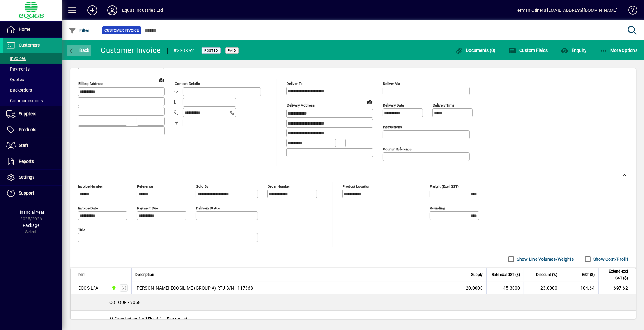 This screenshot has height=330, width=644. Describe the element at coordinates (477, 275) in the screenshot. I see `span: Supply` at that location.